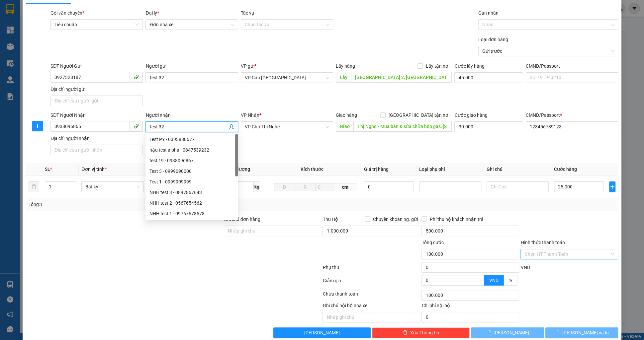  I want to click on span: Giao, so click(344, 126).